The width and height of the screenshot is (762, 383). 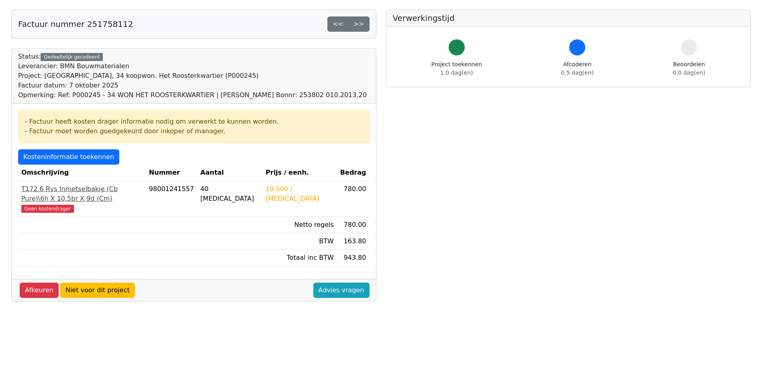 I want to click on div: - Factuur heeft kosten drager informatie nodig om verwerkt te kunnen worden., so click(x=194, y=122).